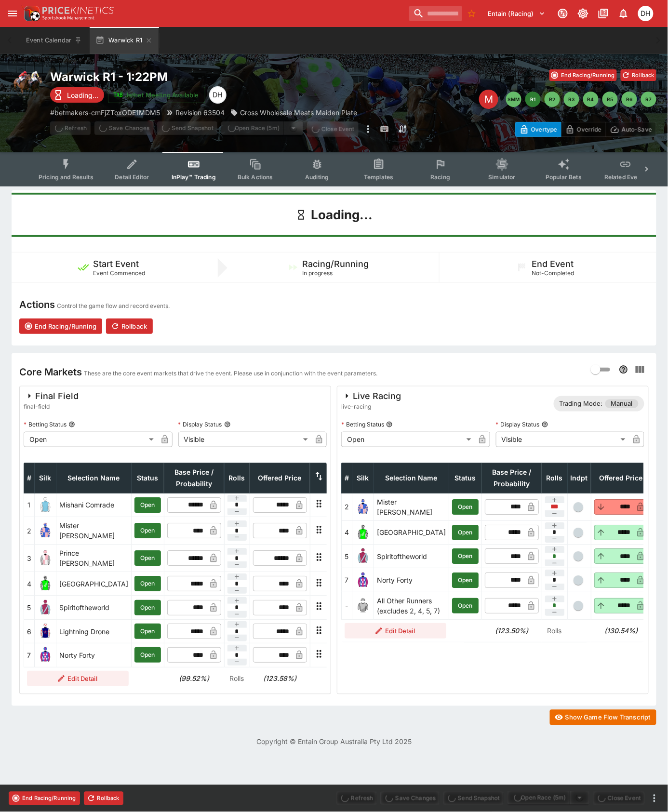 The height and width of the screenshot is (812, 668). Describe the element at coordinates (298, 113) in the screenshot. I see `p: Gross Wholesale Meats Maiden Plate` at that location.